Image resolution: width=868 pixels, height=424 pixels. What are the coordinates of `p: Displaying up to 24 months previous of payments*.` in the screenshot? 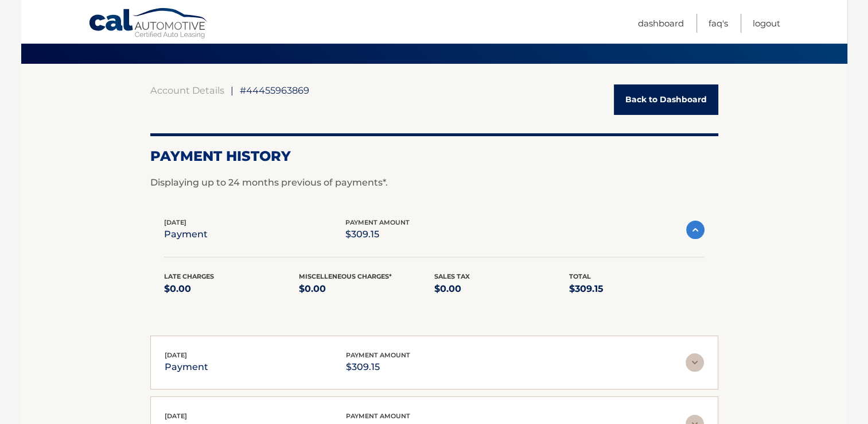 It's located at (434, 183).